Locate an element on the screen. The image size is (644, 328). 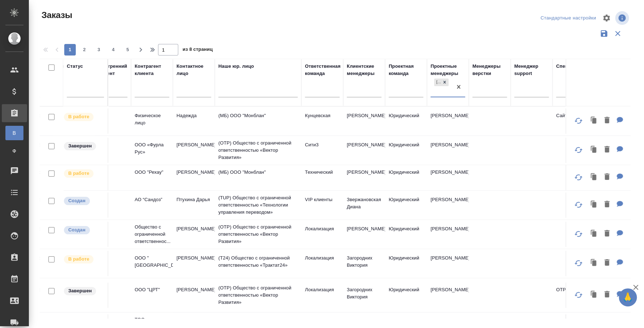
a: В is located at coordinates (15, 133).